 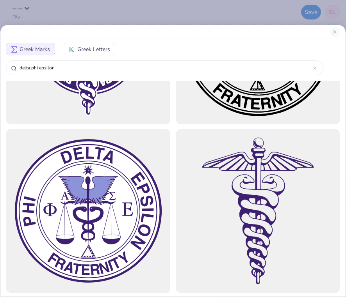 What do you see at coordinates (166, 68) in the screenshot?
I see `input: Try "Alpha"` at bounding box center [166, 68].